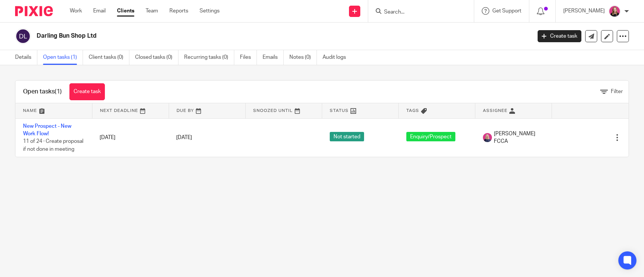 The height and width of the screenshot is (277, 644). What do you see at coordinates (156, 57) in the screenshot?
I see `a: Closed tasks (0)` at bounding box center [156, 57].